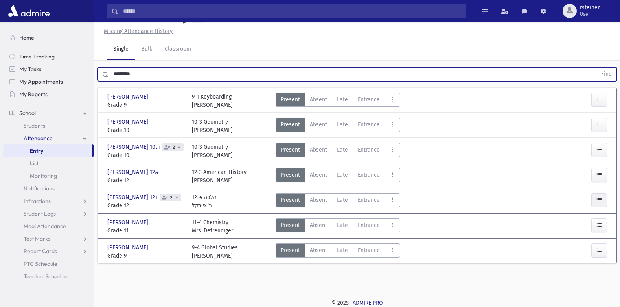  Describe the element at coordinates (48, 239) in the screenshot. I see `a: Test Marks` at that location.